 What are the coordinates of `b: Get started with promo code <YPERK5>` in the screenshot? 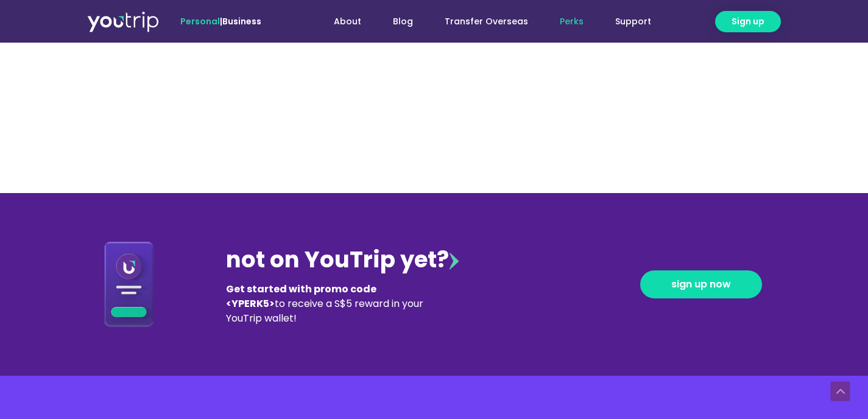 It's located at (301, 296).